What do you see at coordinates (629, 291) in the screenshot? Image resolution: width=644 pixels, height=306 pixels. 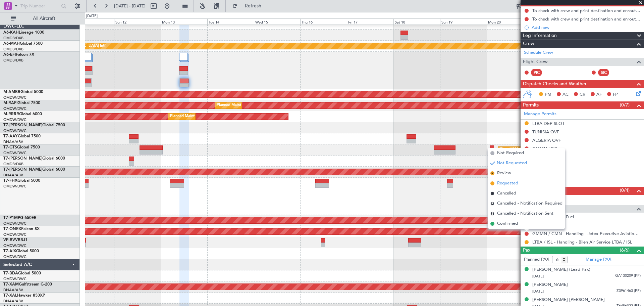 I see `span: Z3961463 (PP)` at bounding box center [629, 291].